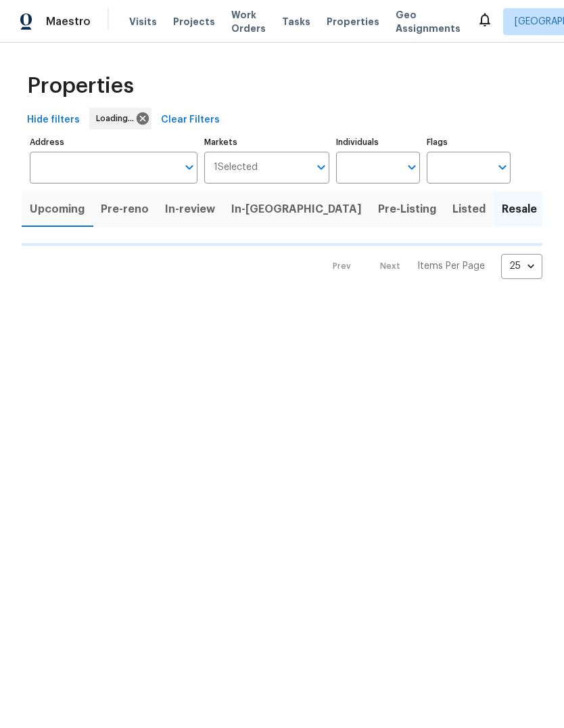  I want to click on span: Projects, so click(194, 22).